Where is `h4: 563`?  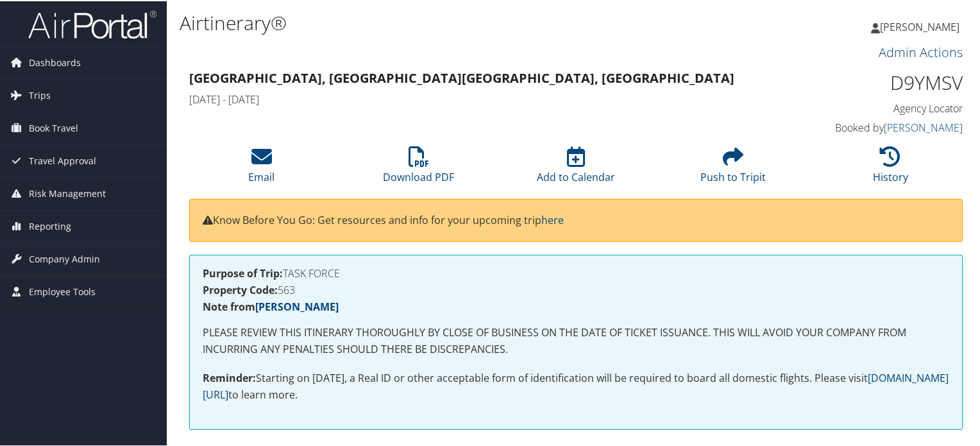 h4: 563 is located at coordinates (576, 289).